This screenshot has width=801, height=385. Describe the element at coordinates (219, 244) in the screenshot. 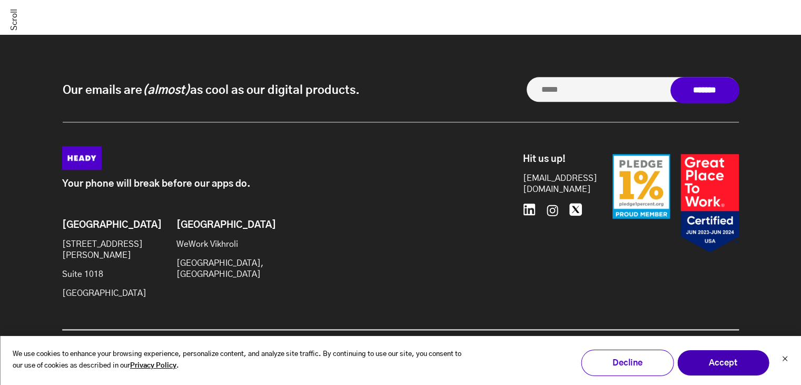

I see `p: WeWork Vikhroli` at that location.